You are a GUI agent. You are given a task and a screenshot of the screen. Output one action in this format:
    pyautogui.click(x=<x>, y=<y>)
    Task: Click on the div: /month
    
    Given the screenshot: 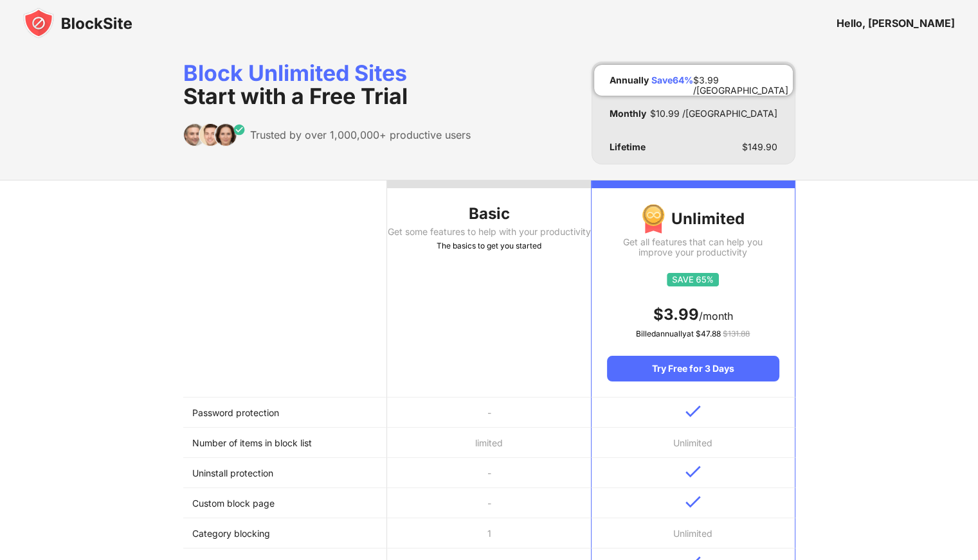 What is the action you would take?
    pyautogui.click(x=692, y=314)
    